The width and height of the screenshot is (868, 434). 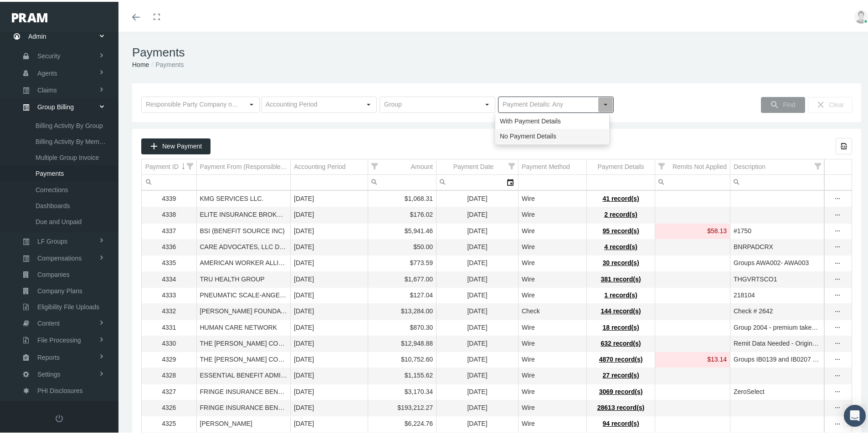 I want to click on span: Content, so click(x=49, y=322).